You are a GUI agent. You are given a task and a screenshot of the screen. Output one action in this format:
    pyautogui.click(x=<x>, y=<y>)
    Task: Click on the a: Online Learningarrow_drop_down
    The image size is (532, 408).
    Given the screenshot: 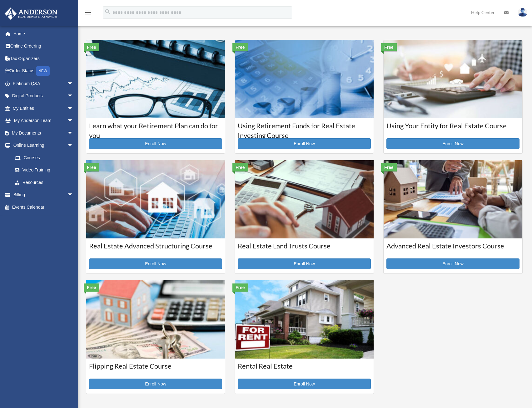 What is the action you would take?
    pyautogui.click(x=43, y=146)
    